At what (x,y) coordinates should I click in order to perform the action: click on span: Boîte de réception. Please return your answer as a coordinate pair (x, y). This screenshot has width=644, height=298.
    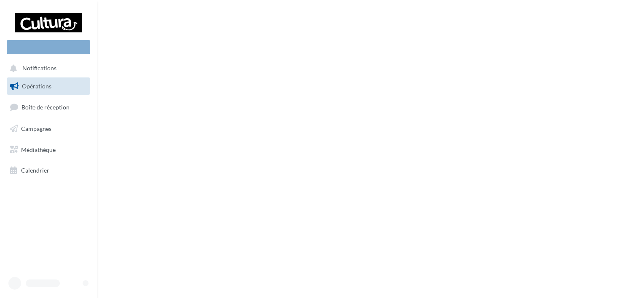
    Looking at the image, I should click on (45, 107).